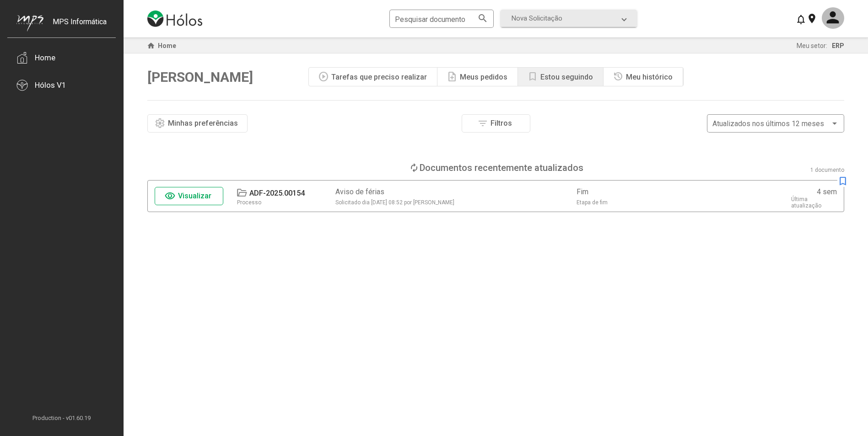 This screenshot has width=868, height=436. Describe the element at coordinates (650, 77) in the screenshot. I see `div: Meu histórico` at that location.